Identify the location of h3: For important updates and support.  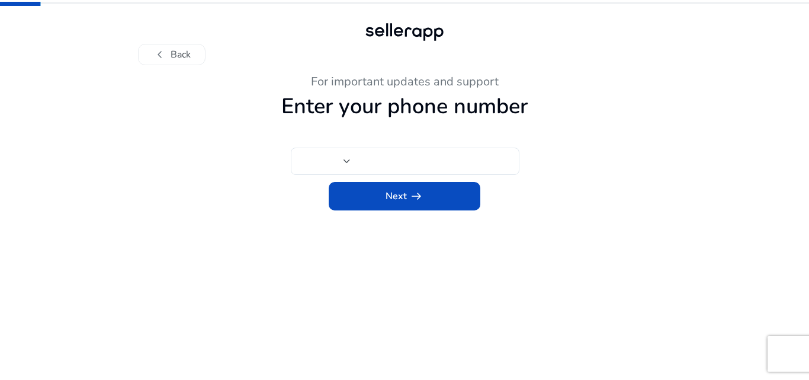
(404, 82).